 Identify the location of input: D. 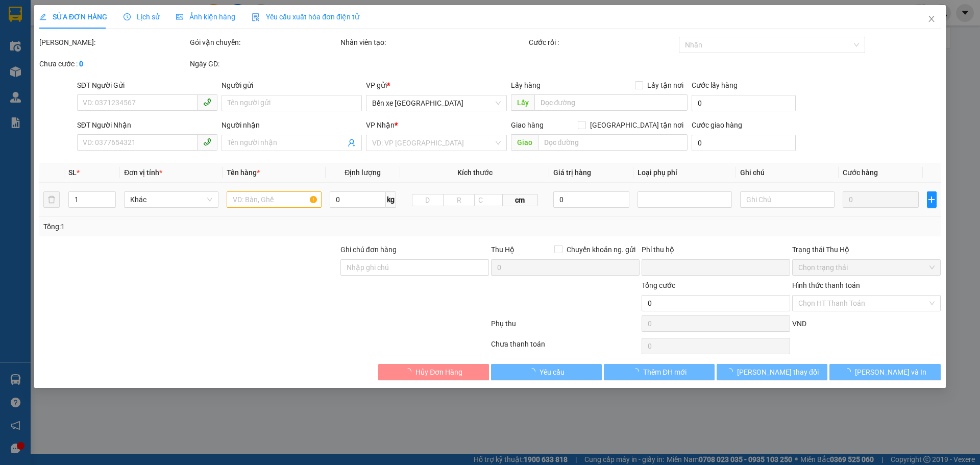
(428, 200).